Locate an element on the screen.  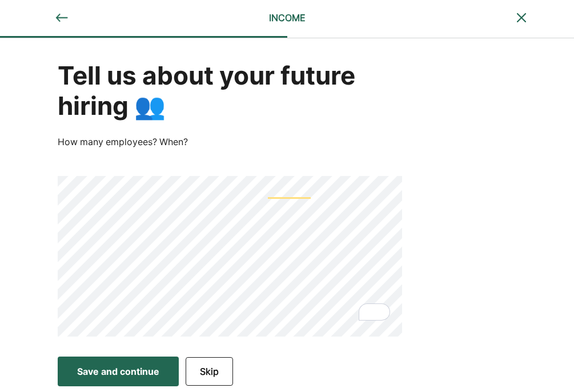
div: Tell us about your future hiring 👥 is located at coordinates (230, 91).